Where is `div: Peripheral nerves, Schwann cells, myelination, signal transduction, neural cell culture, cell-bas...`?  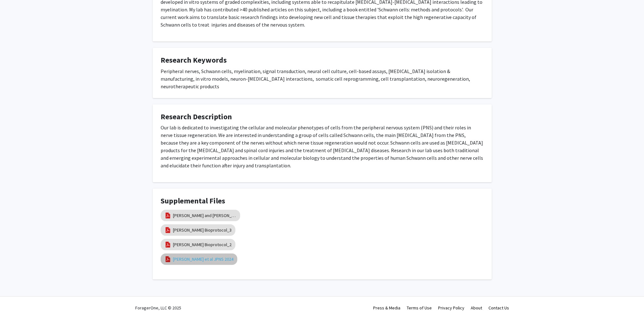
div: Peripheral nerves, Schwann cells, myelination, signal transduction, neural cell culture, cell-bas... is located at coordinates (322, 78).